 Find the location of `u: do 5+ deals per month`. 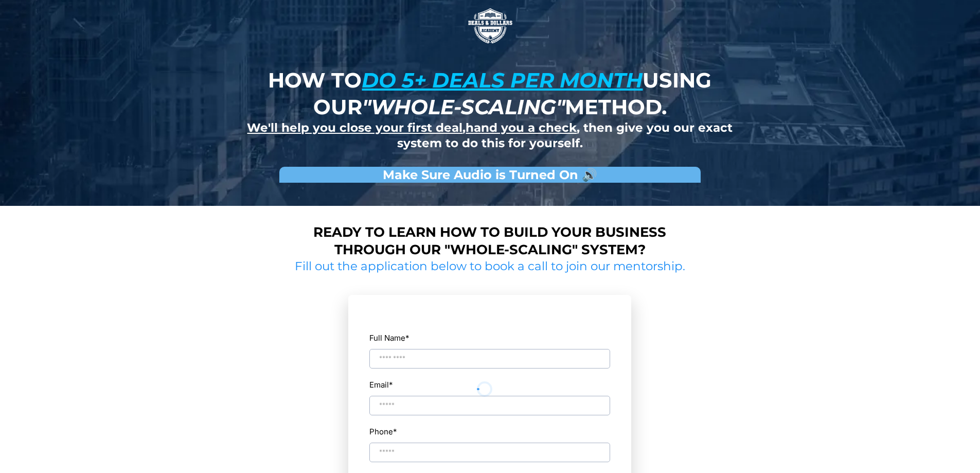

u: do 5+ deals per month is located at coordinates (502, 80).